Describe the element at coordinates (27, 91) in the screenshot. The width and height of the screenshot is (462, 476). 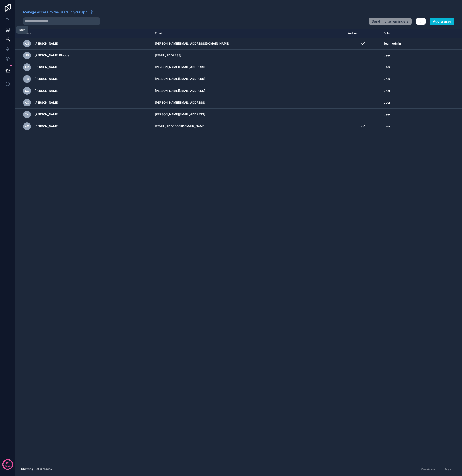
I see `span: SC` at that location.